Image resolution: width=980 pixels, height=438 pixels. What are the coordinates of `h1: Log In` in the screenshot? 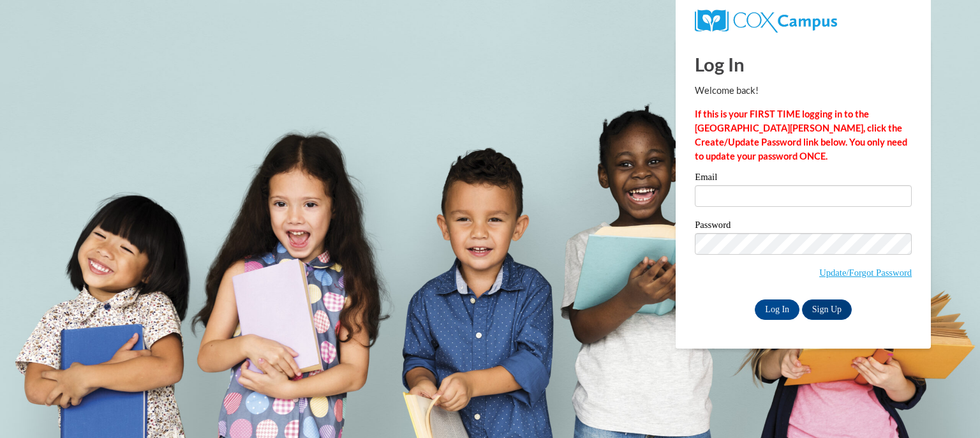 It's located at (803, 64).